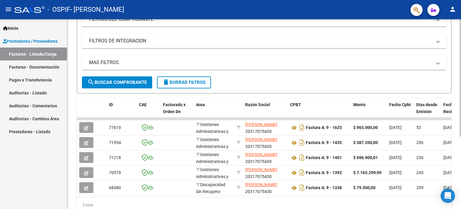 This screenshot has width=461, height=209. I want to click on span: Prestadores / Proveedores, so click(30, 41).